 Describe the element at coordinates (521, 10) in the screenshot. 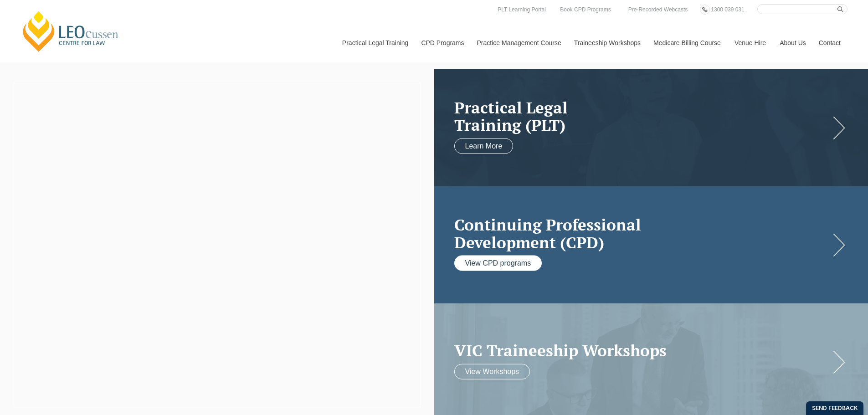

I see `a: PLT Learning Portal` at that location.